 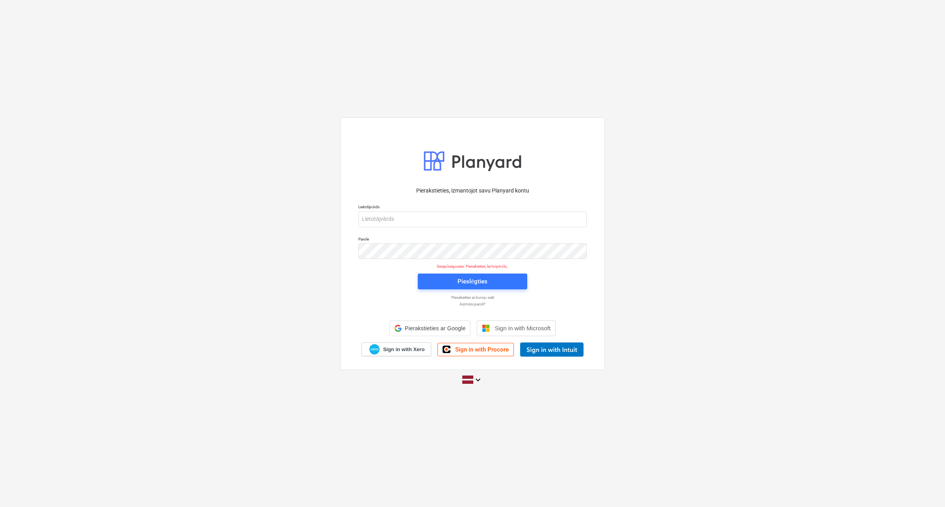 What do you see at coordinates (473, 297) in the screenshot?
I see `a: Piesakieties ar burvju saiti` at bounding box center [473, 297].